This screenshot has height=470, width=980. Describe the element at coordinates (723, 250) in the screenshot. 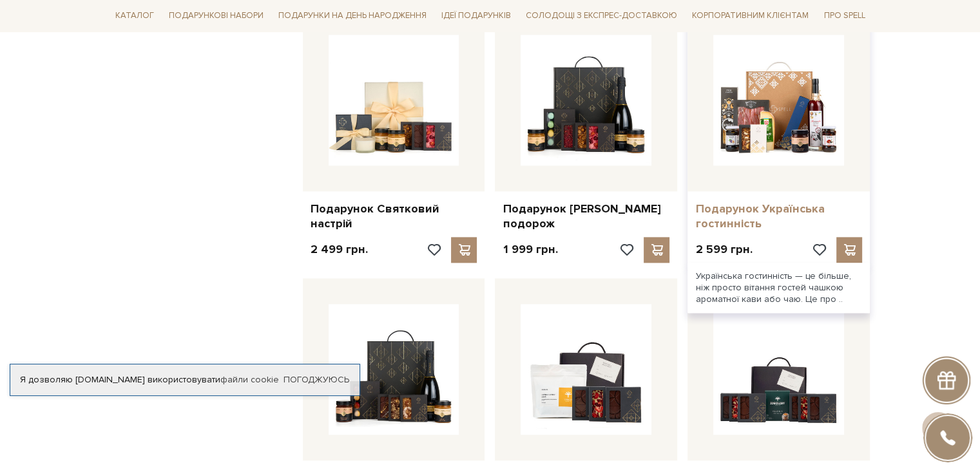

I see `p: 2 599 грн.` at that location.